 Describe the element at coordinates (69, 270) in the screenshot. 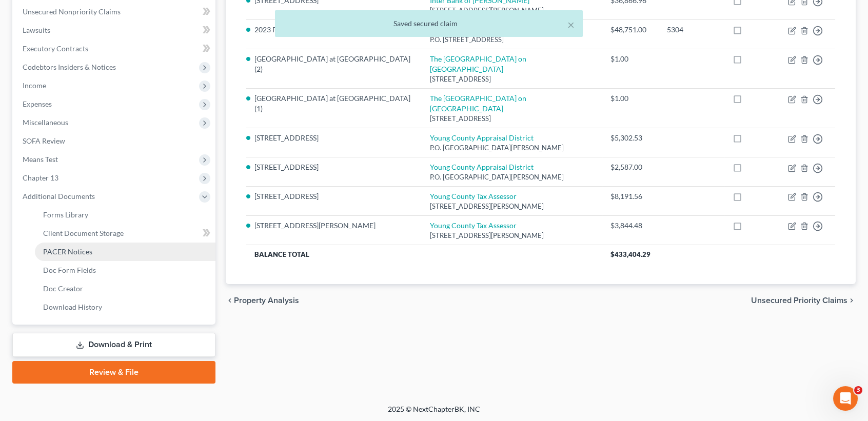

I see `span: Doc Form Fields` at that location.